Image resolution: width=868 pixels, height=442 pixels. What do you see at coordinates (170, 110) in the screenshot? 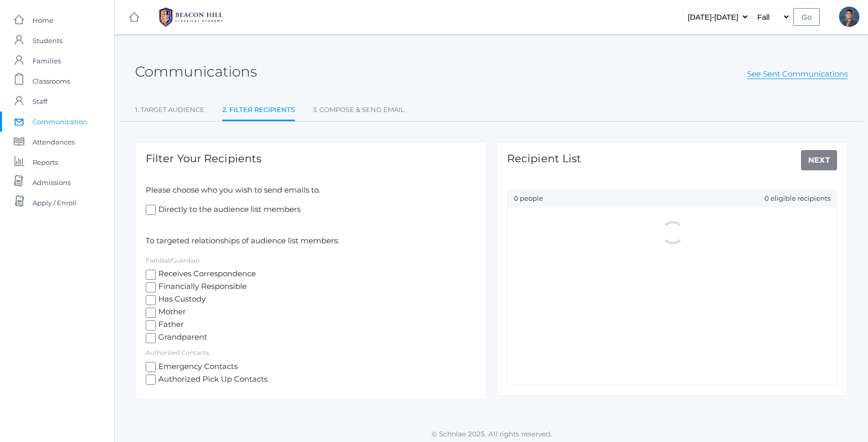
I see `a: 1. Target Audience` at bounding box center [170, 110].